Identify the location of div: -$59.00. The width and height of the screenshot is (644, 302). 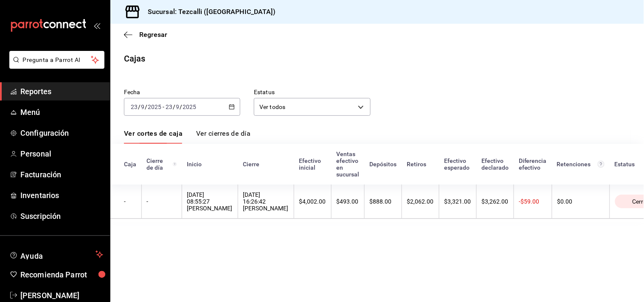
(533, 201).